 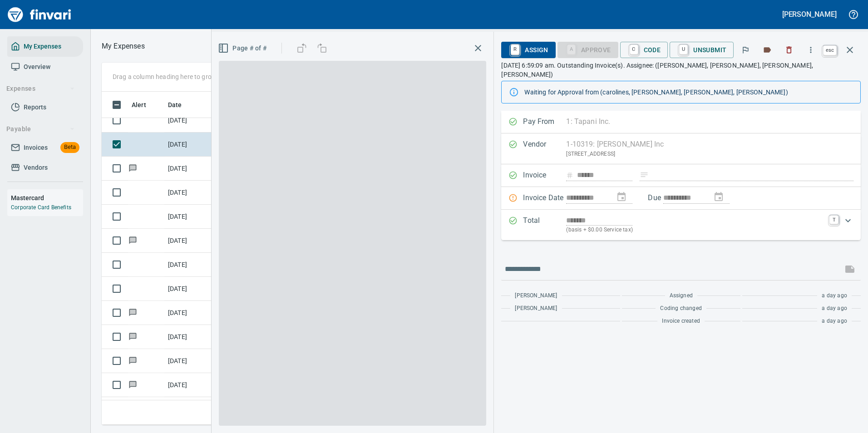 What do you see at coordinates (841, 50) in the screenshot?
I see `span: Close invoice` at bounding box center [841, 50].